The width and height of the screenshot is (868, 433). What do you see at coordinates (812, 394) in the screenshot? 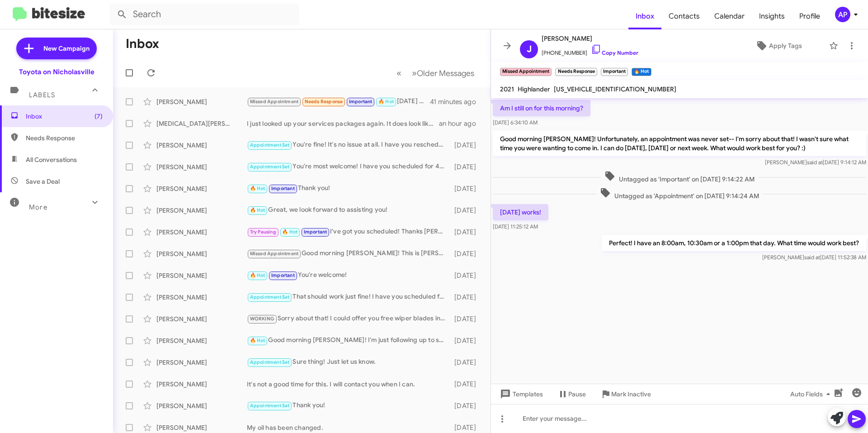
I see `span: Auto Fields` at bounding box center [812, 394].